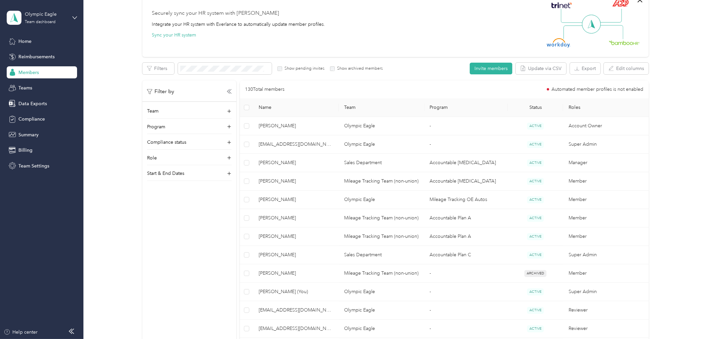 This screenshot has width=711, height=339. I want to click on th: Program, so click(466, 107).